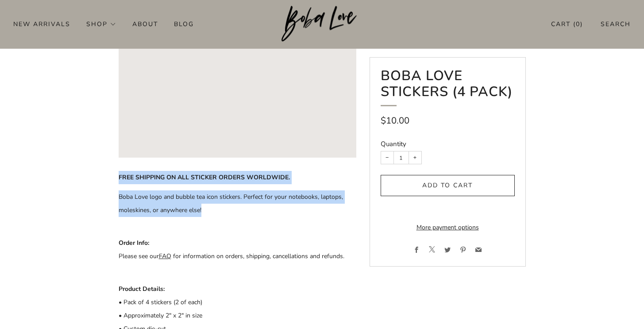  I want to click on span: $10.00, so click(395, 121).